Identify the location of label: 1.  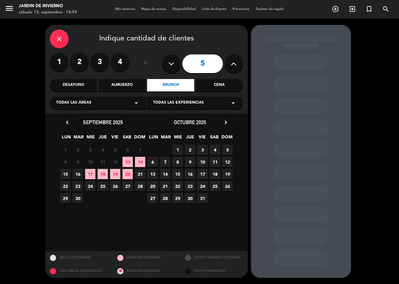
(59, 62).